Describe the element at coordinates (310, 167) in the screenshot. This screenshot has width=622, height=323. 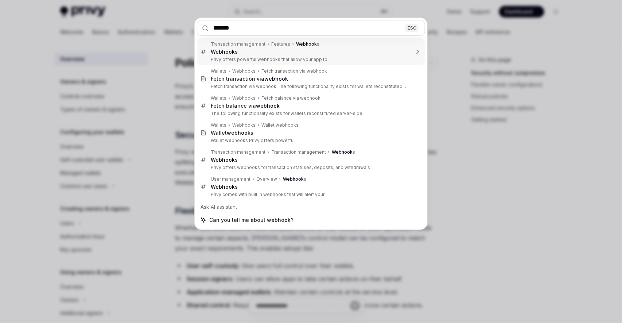
I see `p: Privy offers webhooks for transaction statuses, deposits, and withdrawals` at that location.